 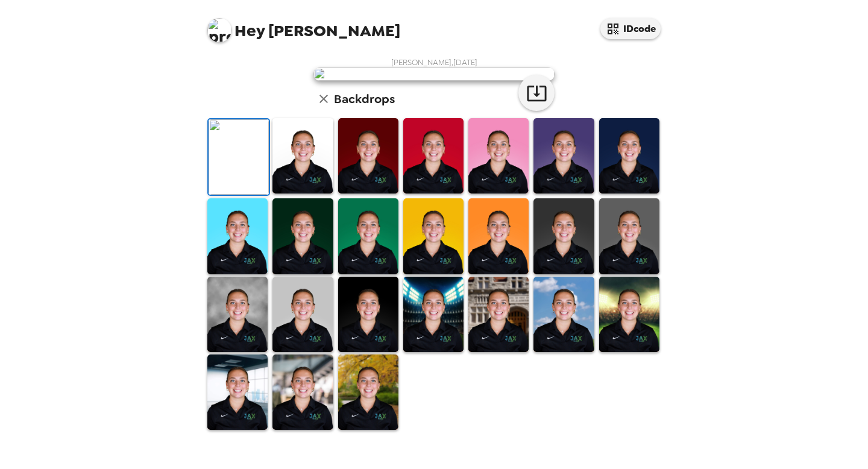 I want to click on img: Original, so click(x=238, y=157).